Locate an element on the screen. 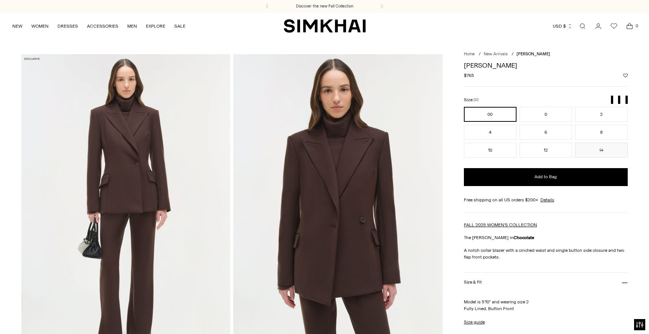 The image size is (649, 334). div: Free shipping on all US orders $200+ is located at coordinates (546, 200).